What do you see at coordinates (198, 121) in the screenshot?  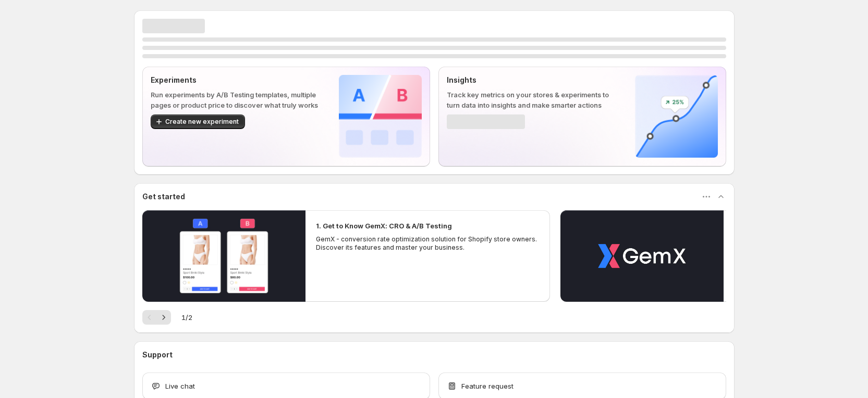 I see `button: Create new experiment` at bounding box center [198, 121].